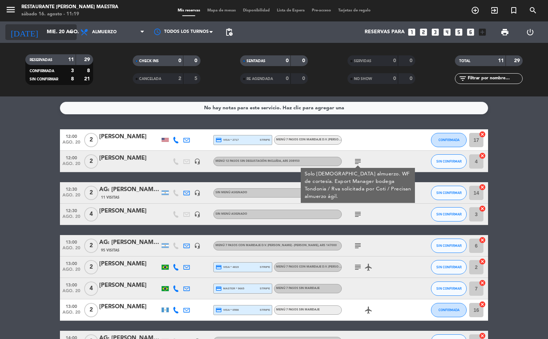 This screenshot has height=339, width=548. Describe the element at coordinates (88, 79) in the screenshot. I see `strong: 21` at that location.